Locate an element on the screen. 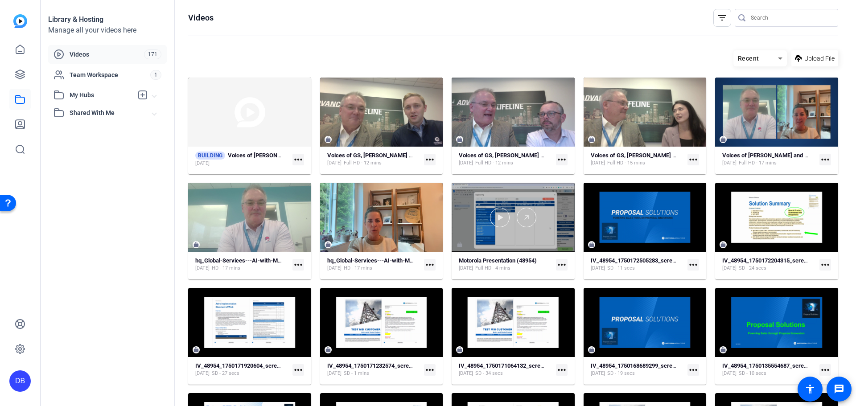 Image resolution: width=856 pixels, height=406 pixels. span: 171 is located at coordinates (153, 54).